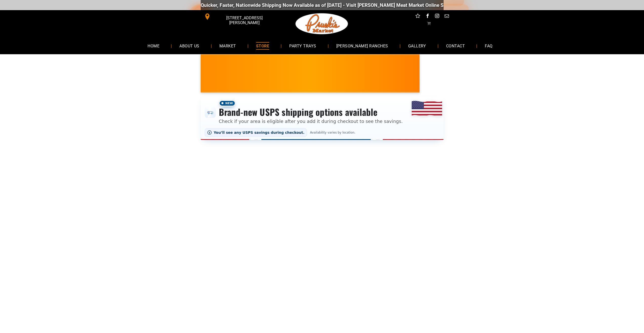  What do you see at coordinates (228, 45) in the screenshot?
I see `a: MARKET` at bounding box center [228, 45].